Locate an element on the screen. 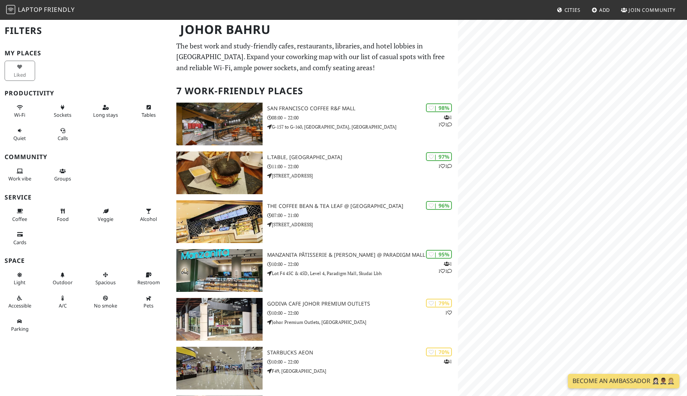 Image resolution: width=687 pixels, height=396 pixels. a: LaptopFriendly LaptopFriendly is located at coordinates (40, 10).